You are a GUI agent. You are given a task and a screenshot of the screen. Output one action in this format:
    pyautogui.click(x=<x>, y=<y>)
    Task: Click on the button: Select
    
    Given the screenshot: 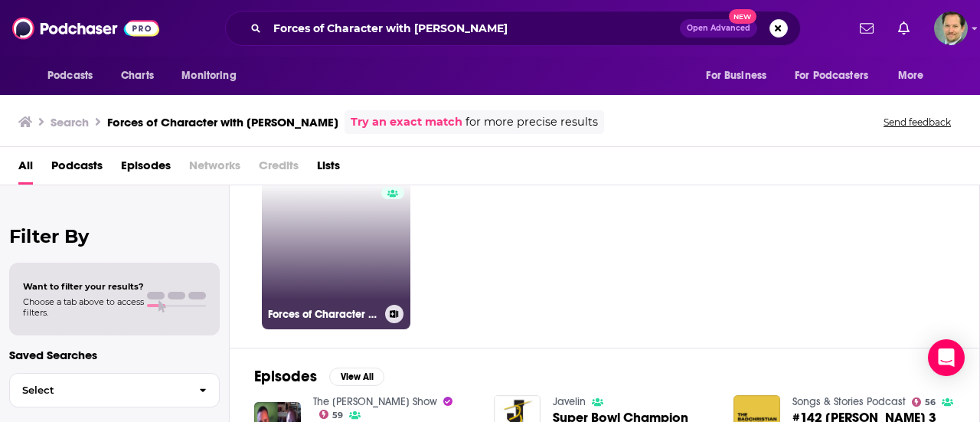 What is the action you would take?
    pyautogui.click(x=114, y=390)
    